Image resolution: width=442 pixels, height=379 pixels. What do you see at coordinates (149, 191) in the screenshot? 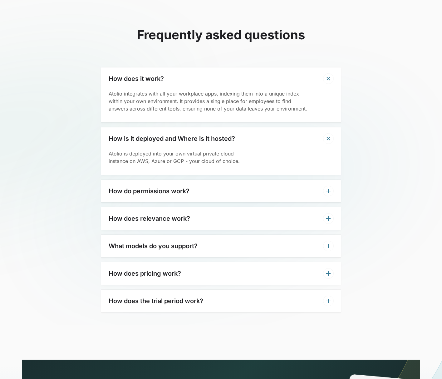
I see `h3: How do permissions work?` at bounding box center [149, 191].